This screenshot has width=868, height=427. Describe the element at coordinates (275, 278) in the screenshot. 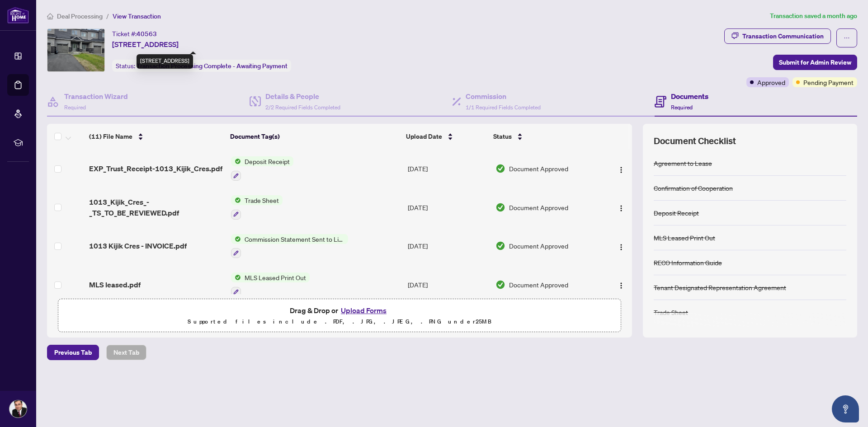

I see `span: MLS Leased Print Out` at that location.